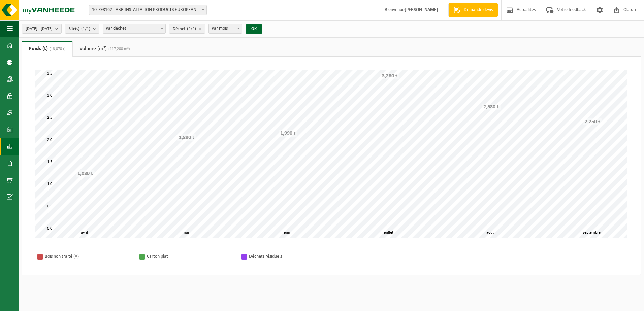 The width and height of the screenshot is (644, 311). I want to click on div: 2,250 t, so click(592, 122).